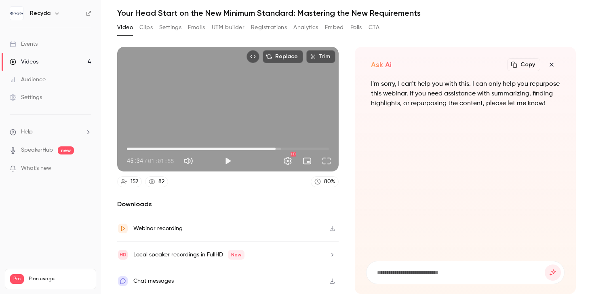 This screenshot has height=294, width=592. I want to click on button: Replace, so click(283, 57).